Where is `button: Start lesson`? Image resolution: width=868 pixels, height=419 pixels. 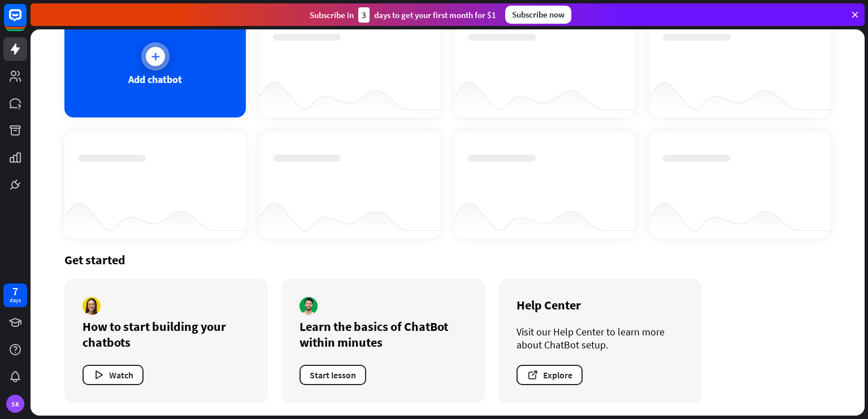 button: Start lesson is located at coordinates (333, 375).